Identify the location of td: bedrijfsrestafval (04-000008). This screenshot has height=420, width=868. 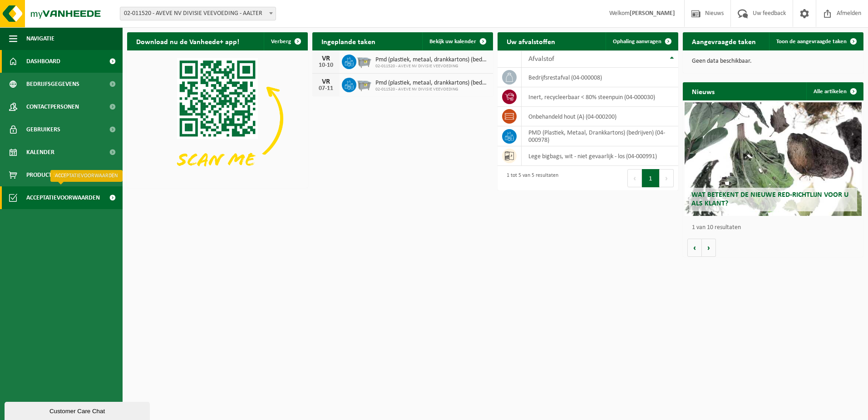
(600, 77).